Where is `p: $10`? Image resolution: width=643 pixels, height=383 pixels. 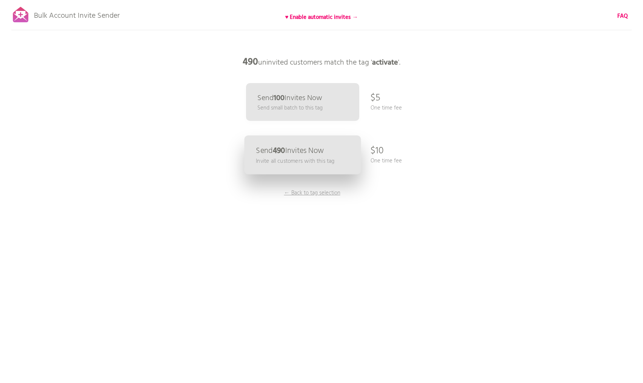 p: $10 is located at coordinates (377, 151).